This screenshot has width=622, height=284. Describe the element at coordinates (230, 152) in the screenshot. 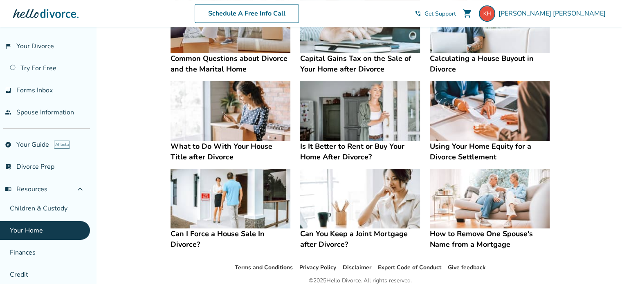

I see `h4: What to Do With Your House Title after Divorce` at that location.